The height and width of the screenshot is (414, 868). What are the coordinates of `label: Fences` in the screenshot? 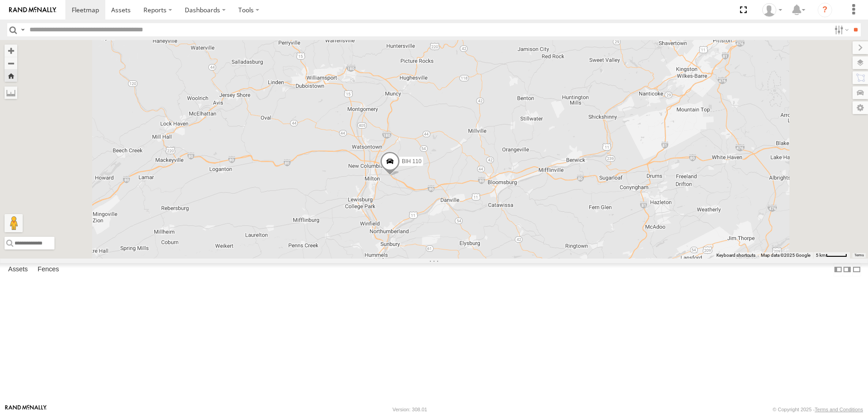 It's located at (48, 270).